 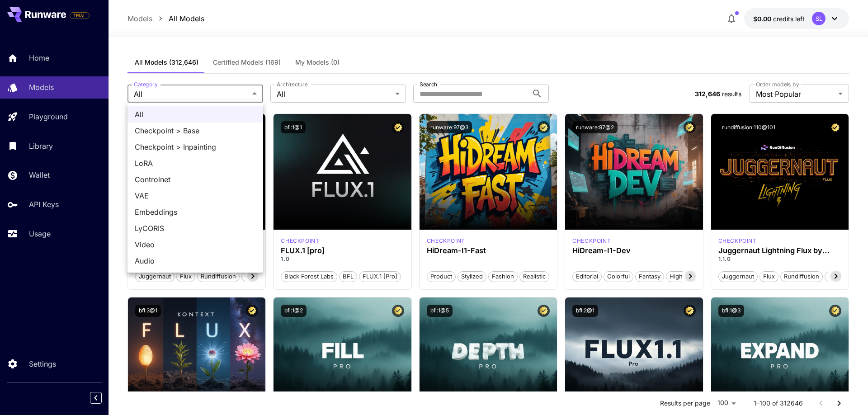 I want to click on span: Audio, so click(x=195, y=261).